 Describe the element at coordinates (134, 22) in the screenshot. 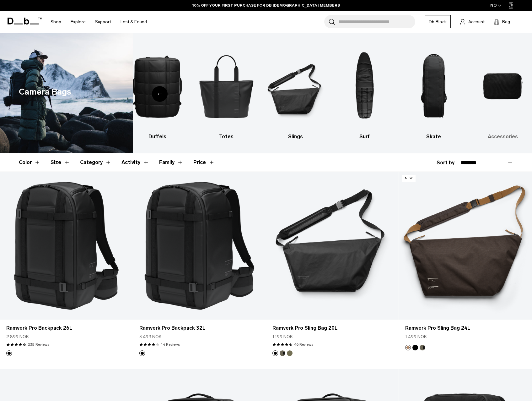

I see `a: Lost & Found` at that location.